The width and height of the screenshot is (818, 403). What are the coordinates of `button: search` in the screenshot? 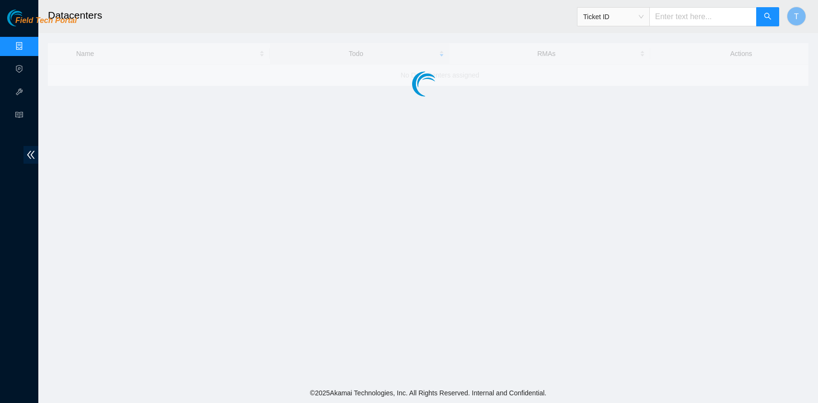 It's located at (768, 17).